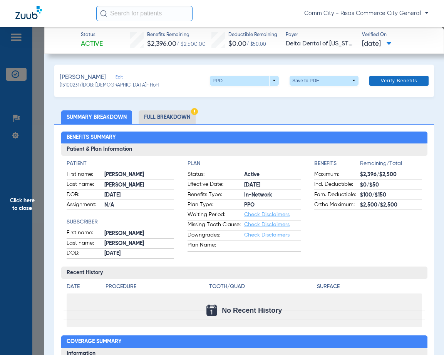 Image resolution: width=444 pixels, height=355 pixels. Describe the element at coordinates (28, 12) in the screenshot. I see `img: Zuub Logo` at that location.